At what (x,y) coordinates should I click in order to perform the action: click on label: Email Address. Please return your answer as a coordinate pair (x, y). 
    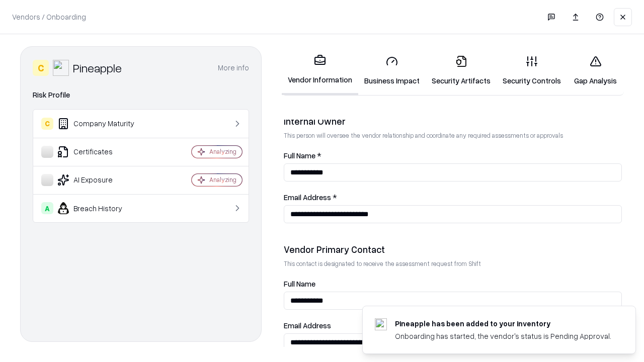
    Looking at the image, I should click on (453, 326).